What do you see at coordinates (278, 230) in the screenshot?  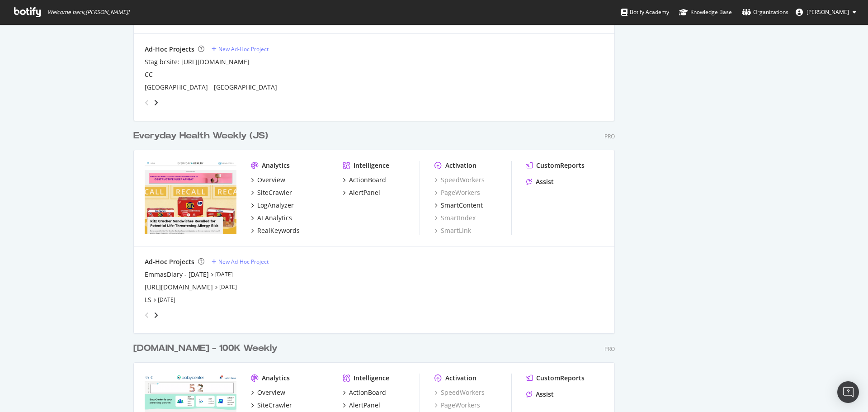 I see `div: RealKeywords` at bounding box center [278, 230].